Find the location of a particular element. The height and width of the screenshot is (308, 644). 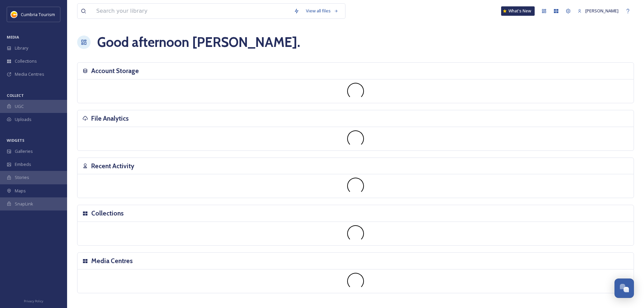

span: COLLECT is located at coordinates (15, 95).